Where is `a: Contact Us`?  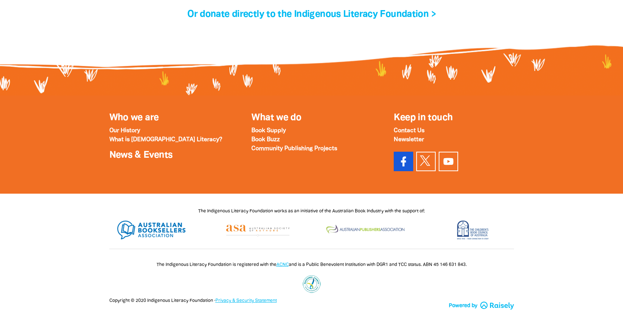 a: Contact Us is located at coordinates (409, 131).